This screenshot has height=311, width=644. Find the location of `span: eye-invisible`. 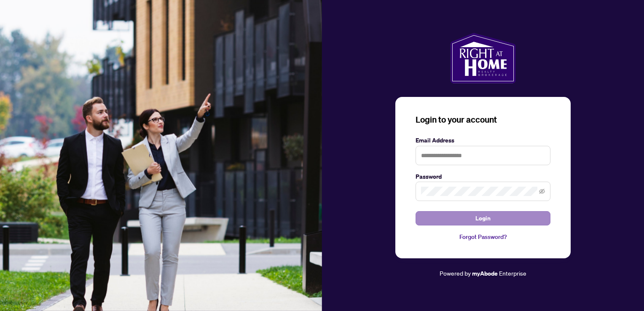

span: eye-invisible is located at coordinates (542, 191).